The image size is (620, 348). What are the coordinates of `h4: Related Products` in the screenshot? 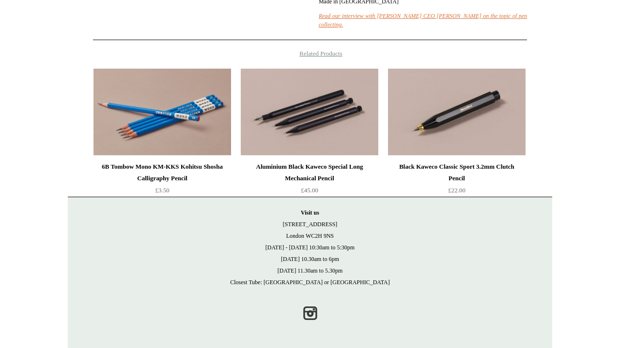 It's located at (310, 54).